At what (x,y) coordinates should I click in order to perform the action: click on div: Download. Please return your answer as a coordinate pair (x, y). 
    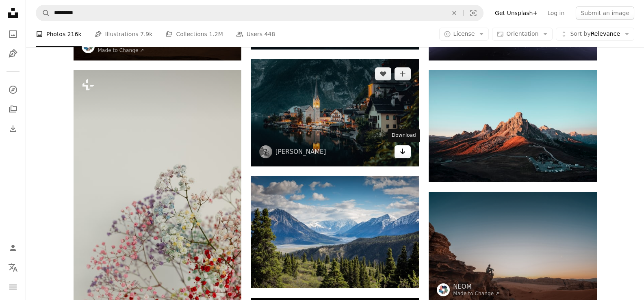
    Looking at the image, I should click on (404, 135).